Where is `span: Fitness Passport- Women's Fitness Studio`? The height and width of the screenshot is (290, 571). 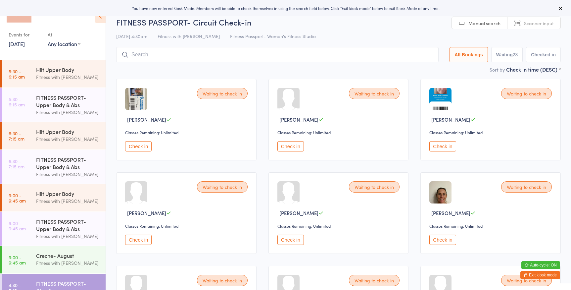
span: Fitness Passport- Women's Fitness Studio is located at coordinates (273, 36).